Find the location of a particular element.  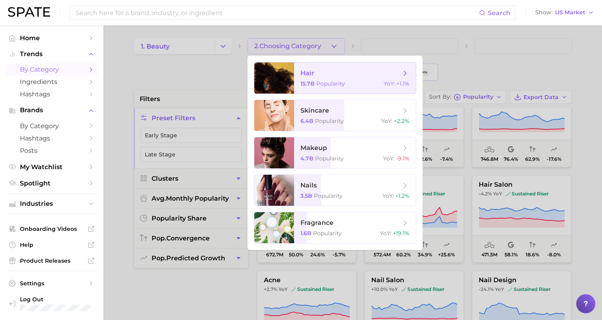

span: Trends is located at coordinates (52, 54).